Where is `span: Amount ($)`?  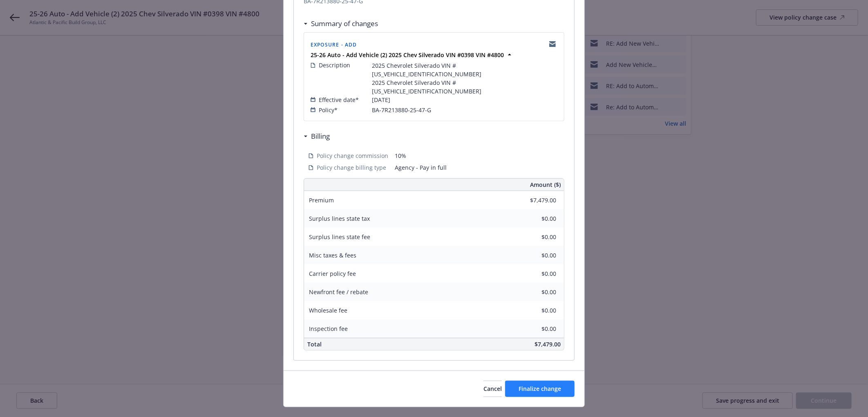 span: Amount ($) is located at coordinates (545, 184).